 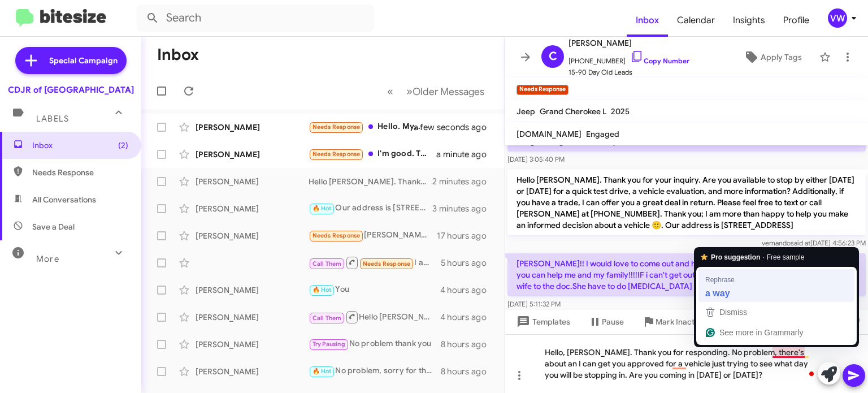 What do you see at coordinates (749, 21) in the screenshot?
I see `span: Insights` at bounding box center [749, 21].